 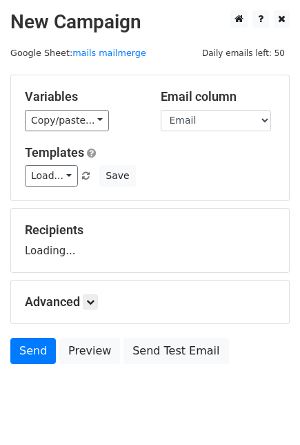 What do you see at coordinates (33, 351) in the screenshot?
I see `a: Send` at bounding box center [33, 351].